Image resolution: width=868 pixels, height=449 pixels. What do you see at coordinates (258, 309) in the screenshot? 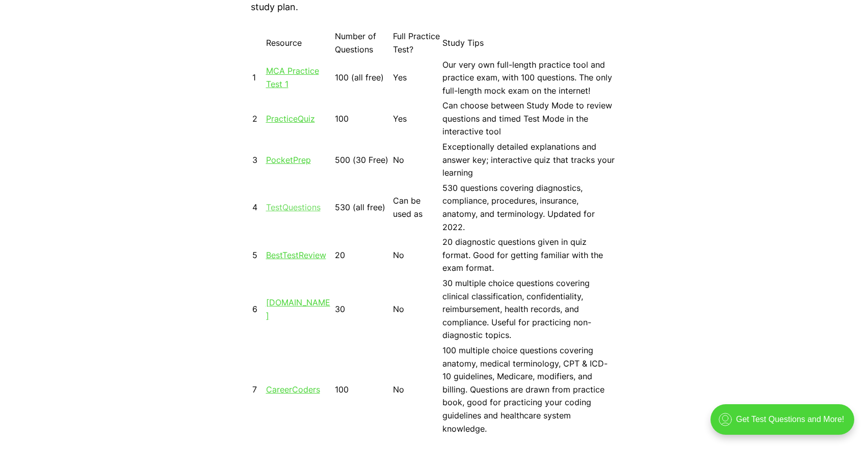
I see `td: 6` at bounding box center [258, 309].